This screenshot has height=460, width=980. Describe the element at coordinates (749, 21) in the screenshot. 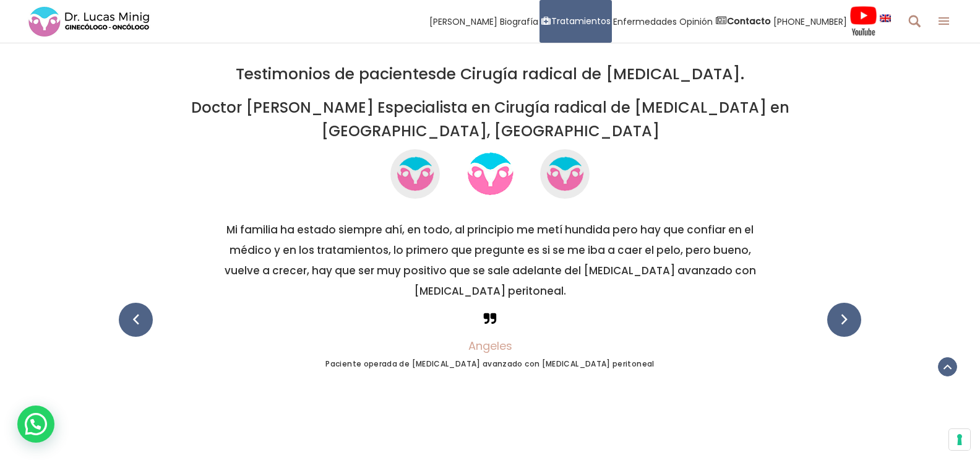

I see `strong: Contacto` at that location.